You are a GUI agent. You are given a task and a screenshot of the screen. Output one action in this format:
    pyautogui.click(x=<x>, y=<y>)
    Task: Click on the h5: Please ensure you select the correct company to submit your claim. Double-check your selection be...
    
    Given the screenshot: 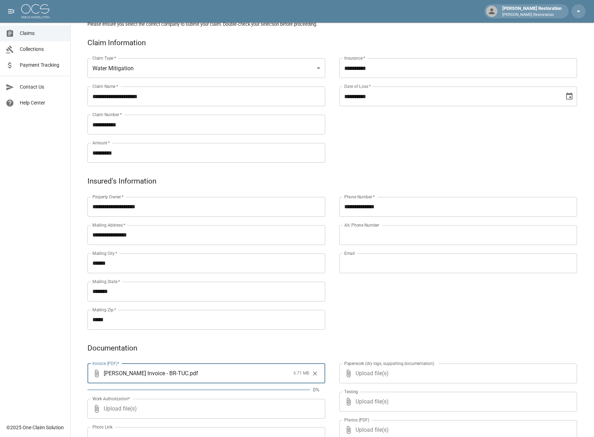 What is the action you would take?
    pyautogui.click(x=332, y=24)
    